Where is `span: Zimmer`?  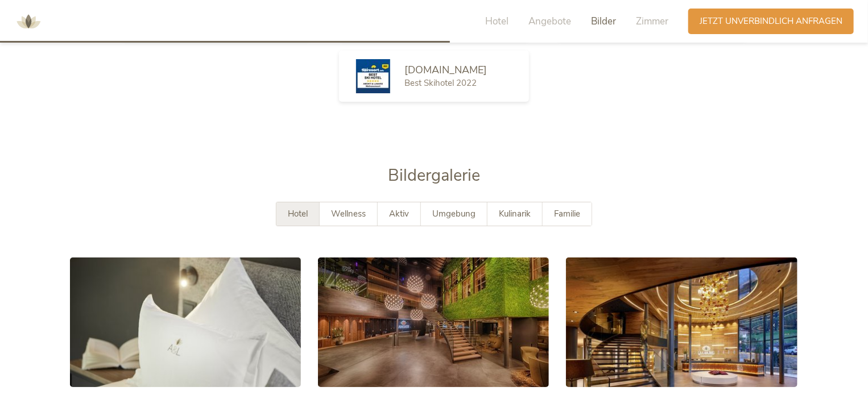 span: Zimmer is located at coordinates (652, 21).